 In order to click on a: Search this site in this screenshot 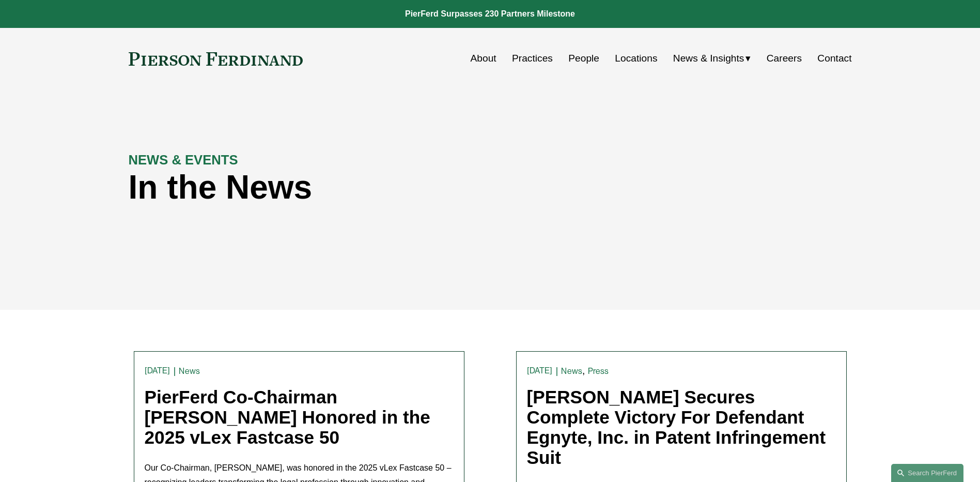, I will do `click(928, 472)`.